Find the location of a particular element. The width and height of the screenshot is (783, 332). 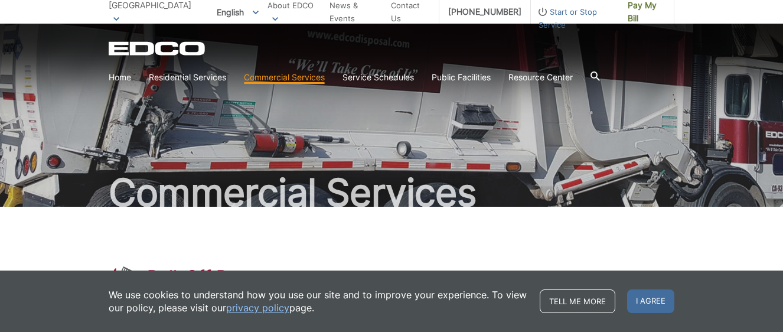

a: Commercial Services is located at coordinates (284, 77).